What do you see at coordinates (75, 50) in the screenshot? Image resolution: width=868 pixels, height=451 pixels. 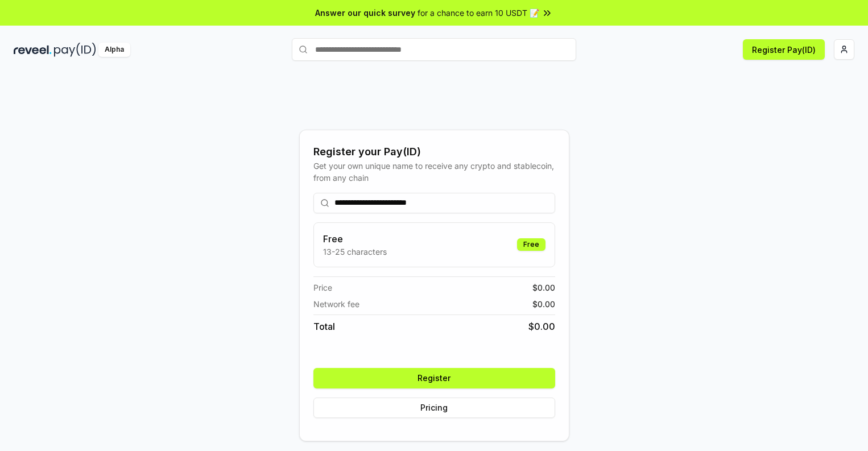 I see `img: pay_id` at bounding box center [75, 50].